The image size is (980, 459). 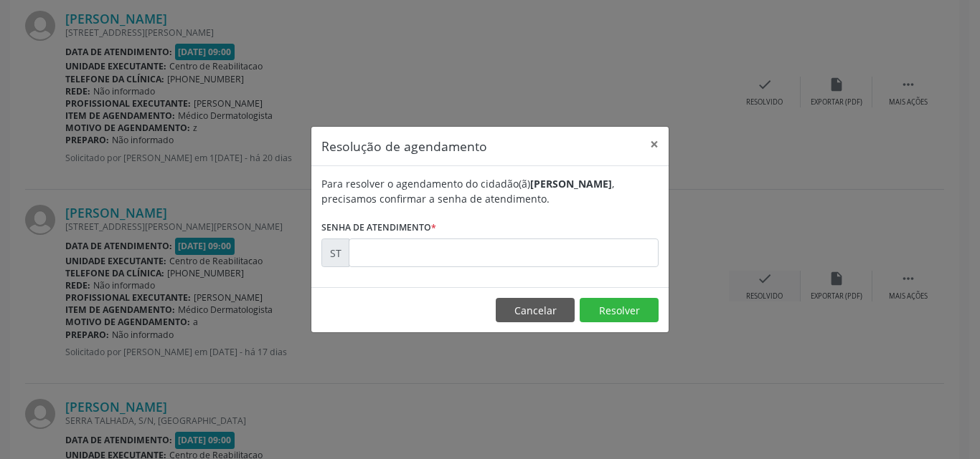 I want to click on button: Close, so click(x=654, y=144).